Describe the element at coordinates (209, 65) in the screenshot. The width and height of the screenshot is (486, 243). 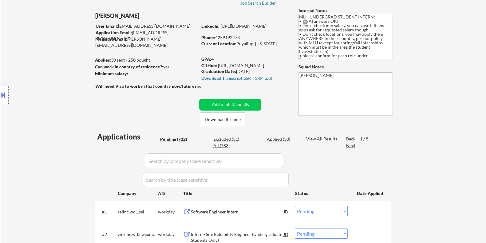
I see `strong: GitHub:` at that location.